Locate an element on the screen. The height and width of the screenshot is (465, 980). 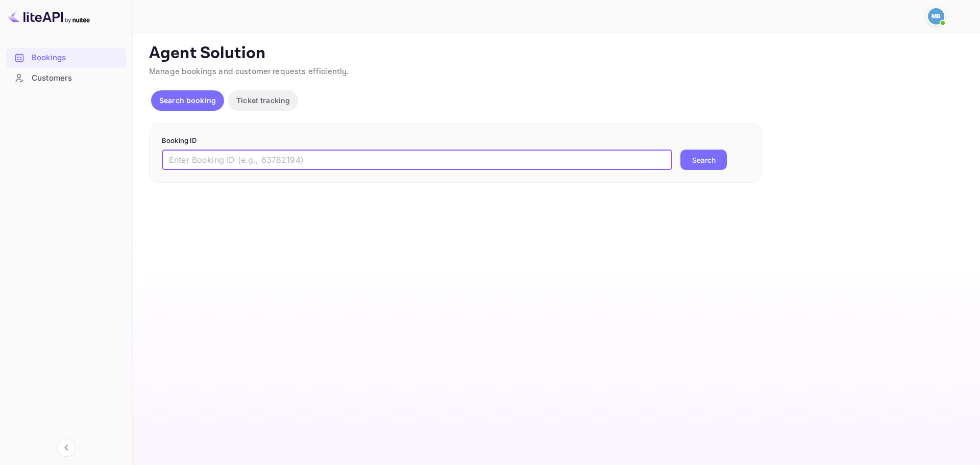
p: Ticket tracking is located at coordinates (263, 100).